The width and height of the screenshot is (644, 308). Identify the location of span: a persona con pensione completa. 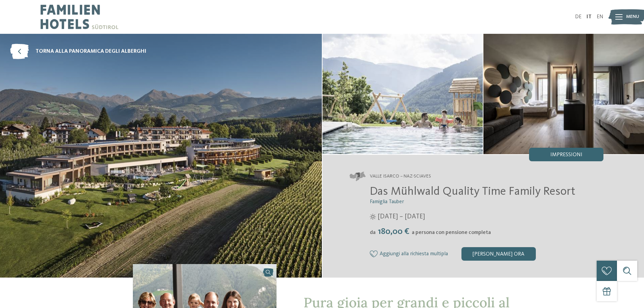
(451, 233).